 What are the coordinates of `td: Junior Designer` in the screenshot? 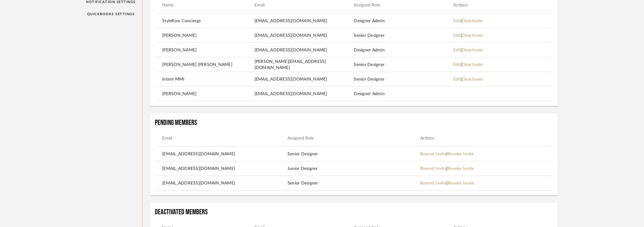 It's located at (354, 168).